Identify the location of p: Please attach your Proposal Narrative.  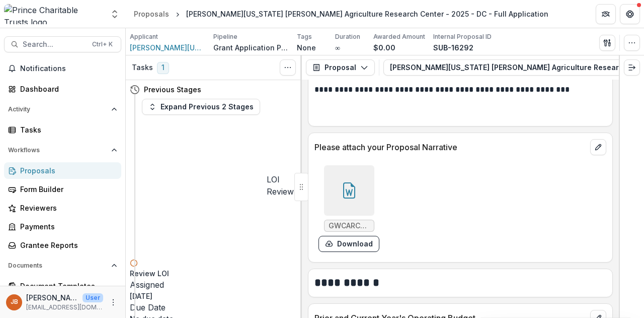
(451, 147).